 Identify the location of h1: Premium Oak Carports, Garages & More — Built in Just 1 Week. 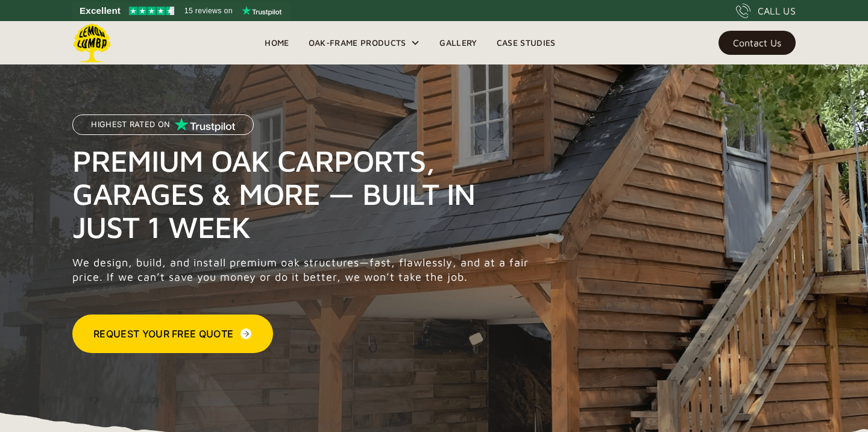
(303, 194).